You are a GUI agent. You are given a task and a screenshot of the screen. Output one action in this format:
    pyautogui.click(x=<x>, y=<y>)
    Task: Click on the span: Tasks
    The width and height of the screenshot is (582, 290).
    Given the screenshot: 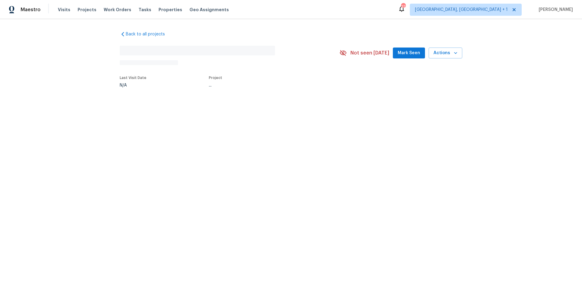 What is the action you would take?
    pyautogui.click(x=145, y=10)
    